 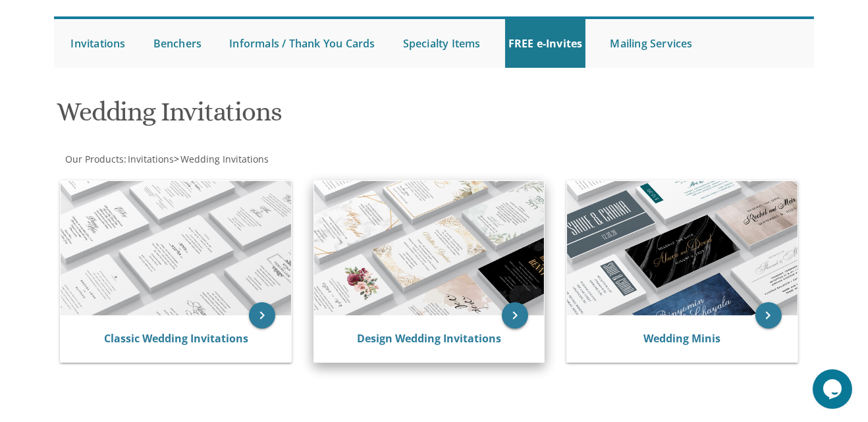 I want to click on a: Specialty Items, so click(x=442, y=44).